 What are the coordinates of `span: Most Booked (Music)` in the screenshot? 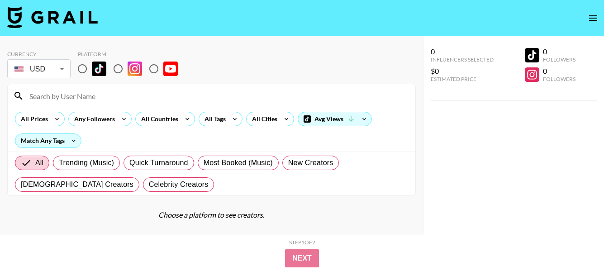 It's located at (238, 163).